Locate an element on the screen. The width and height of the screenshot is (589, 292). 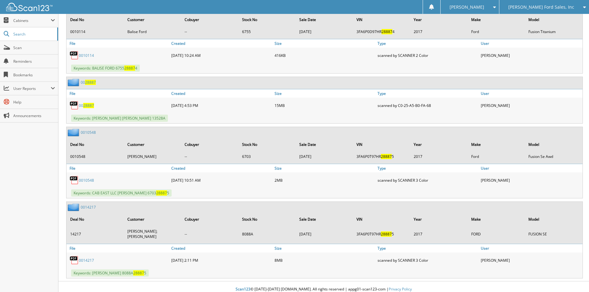
span: User Reports is located at coordinates (32, 88).